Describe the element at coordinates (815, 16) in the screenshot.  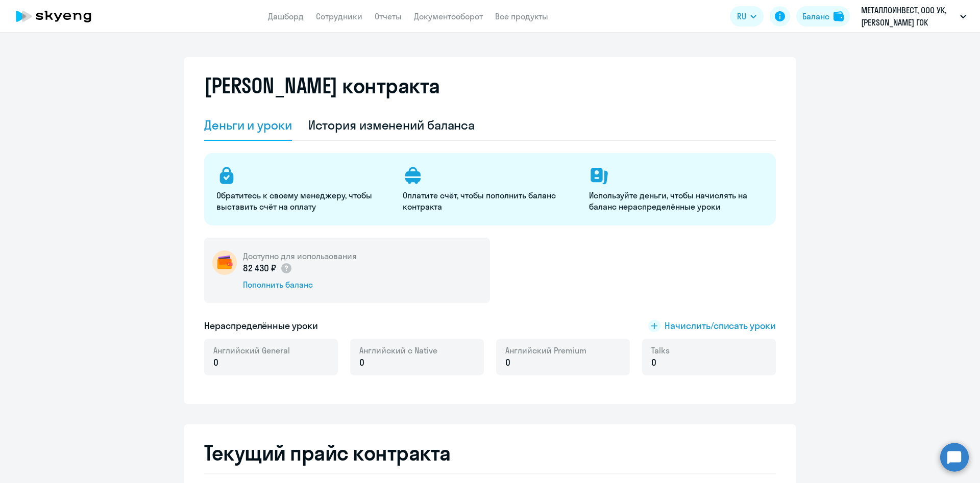
I see `div: Баланс` at that location.